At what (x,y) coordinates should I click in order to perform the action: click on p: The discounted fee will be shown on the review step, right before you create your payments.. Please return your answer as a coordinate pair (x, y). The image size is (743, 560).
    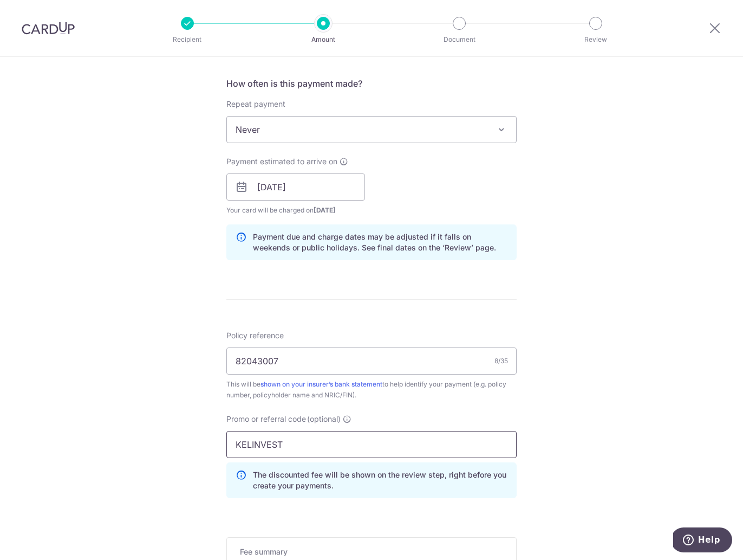
    Looking at the image, I should click on (380, 480).